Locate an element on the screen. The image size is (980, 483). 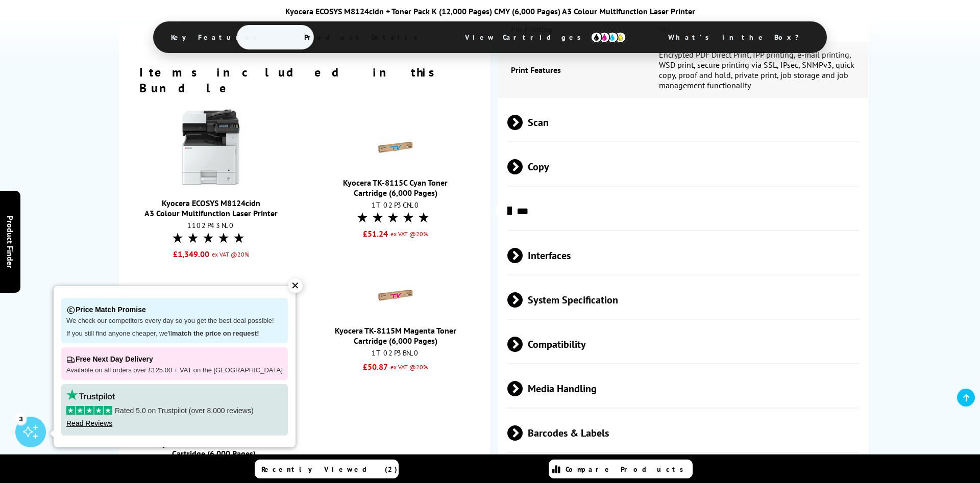
span: Compatibility is located at coordinates (683, 344).